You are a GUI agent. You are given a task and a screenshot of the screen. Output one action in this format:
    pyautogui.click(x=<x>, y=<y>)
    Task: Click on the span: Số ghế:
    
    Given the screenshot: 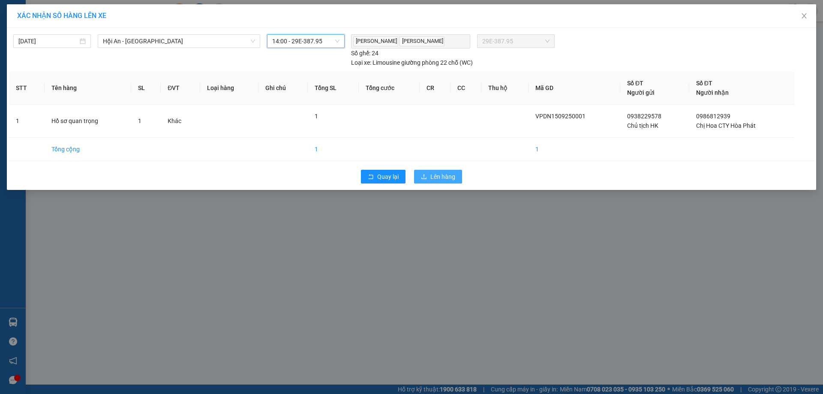 What is the action you would take?
    pyautogui.click(x=361, y=53)
    